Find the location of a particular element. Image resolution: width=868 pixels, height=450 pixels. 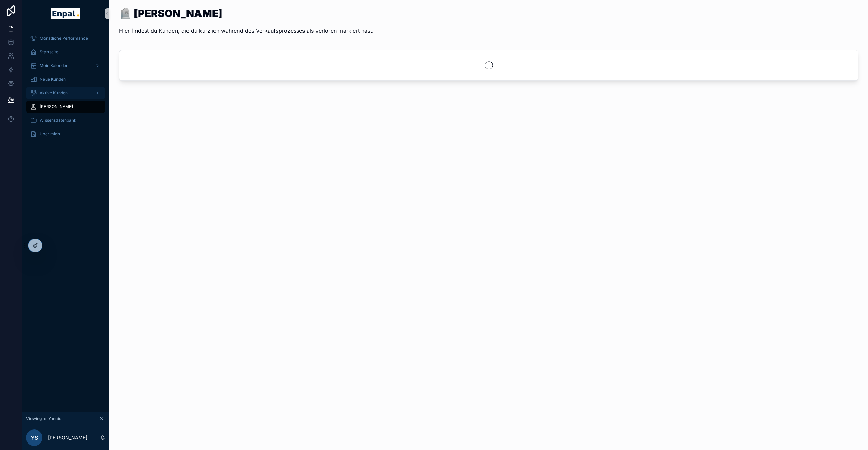

span: Wissensdatenbank is located at coordinates (58, 120).